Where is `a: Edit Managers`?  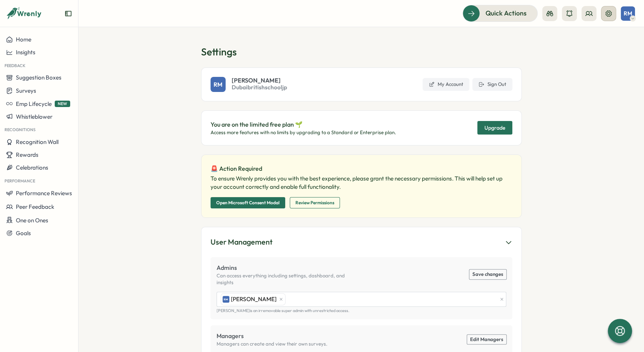
a: Edit Managers is located at coordinates (487, 339).